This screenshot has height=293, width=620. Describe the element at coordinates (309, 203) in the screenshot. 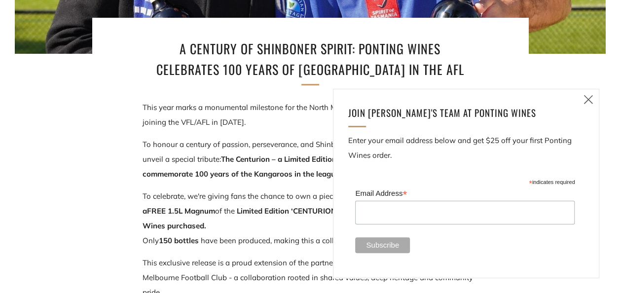

I see `span: To celebrate, we're giving fans the chance to own a piece of club history. For a limited time,` at that location.